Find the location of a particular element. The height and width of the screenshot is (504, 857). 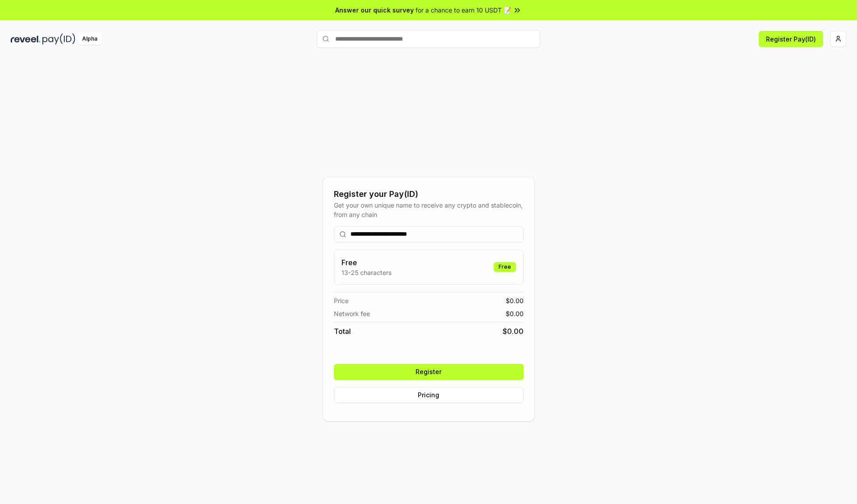

span: Network fee is located at coordinates (352, 314).